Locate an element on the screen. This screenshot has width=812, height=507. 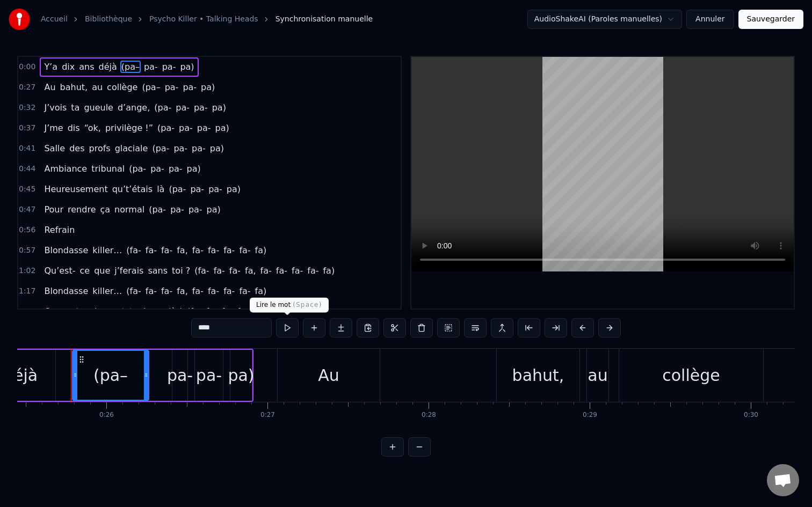
span: 0:47 is located at coordinates (27, 210).